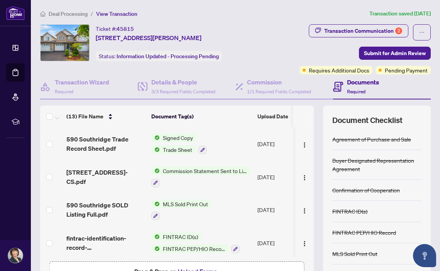 This screenshot has height=271, width=440. I want to click on th: Document Tag(s), so click(201, 116).